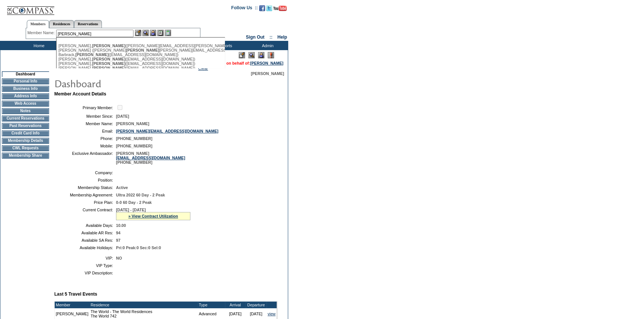  What do you see at coordinates (121, 225) in the screenshot?
I see `span: 10.00` at bounding box center [121, 225].